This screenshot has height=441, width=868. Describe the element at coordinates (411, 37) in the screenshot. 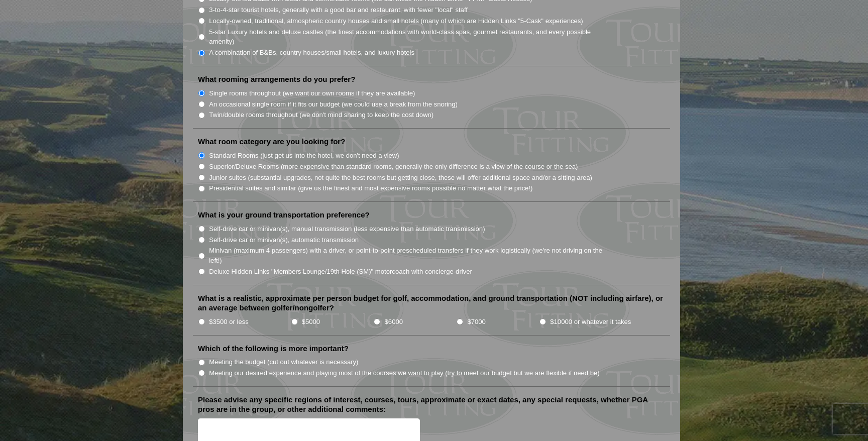

I see `label: 5-star Luxury hotels and deluxe castles (the finest accommodations with world-class spas, gourmet...` at that location.